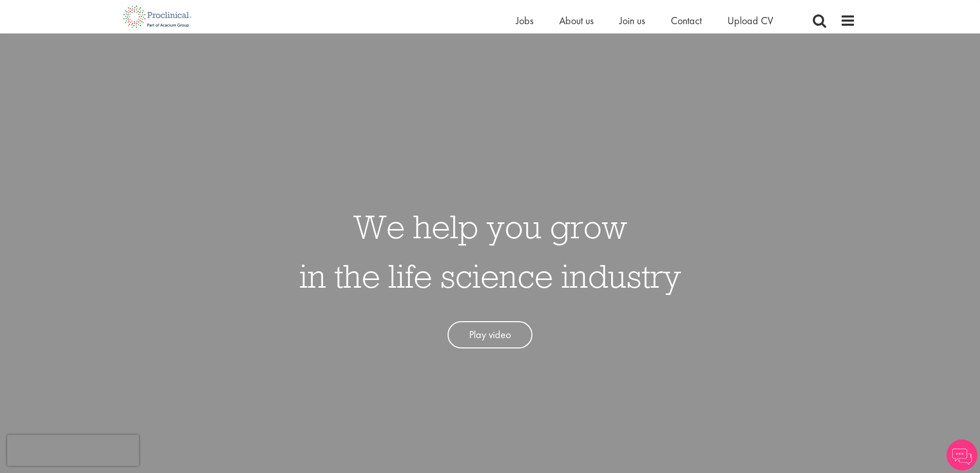  I want to click on span: Contact, so click(686, 20).